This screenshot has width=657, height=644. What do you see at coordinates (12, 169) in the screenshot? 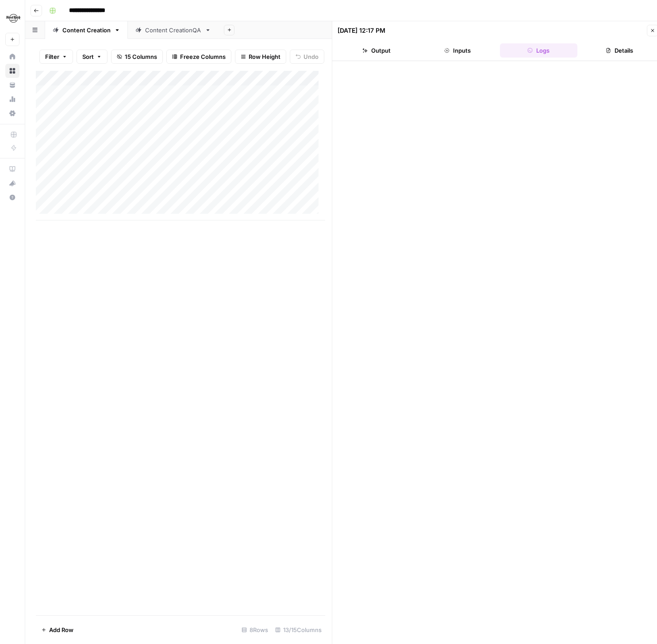
I see `a: AirOps Academy` at bounding box center [12, 169].